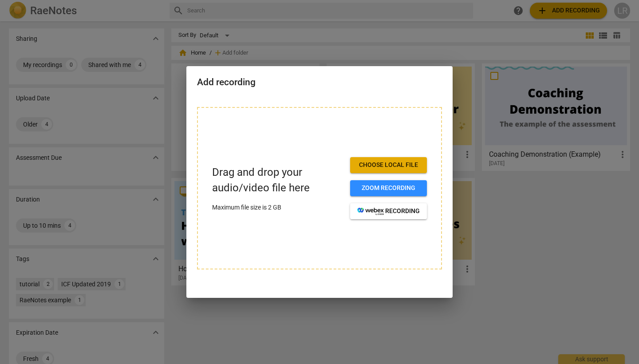 Image resolution: width=639 pixels, height=364 pixels. Describe the element at coordinates (319, 82) in the screenshot. I see `h2: Add recording` at that location.